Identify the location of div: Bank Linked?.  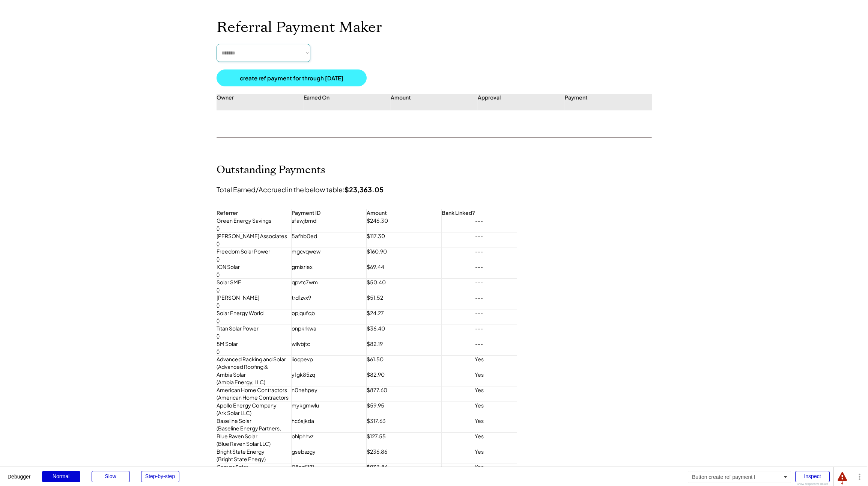
(479, 213).